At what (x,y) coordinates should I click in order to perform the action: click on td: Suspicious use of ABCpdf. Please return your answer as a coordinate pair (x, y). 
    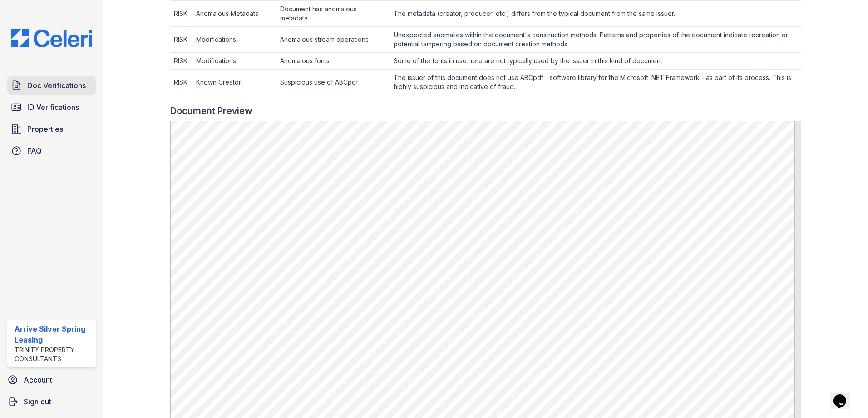
    Looking at the image, I should click on (333, 82).